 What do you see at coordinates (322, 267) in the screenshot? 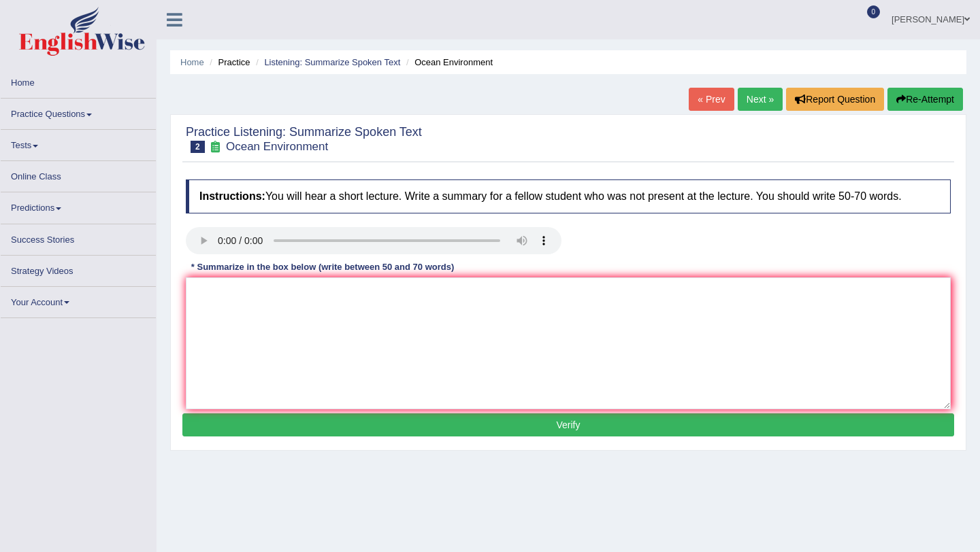
I see `div: * Summarize in the box below (write between 50 and 70 words)` at bounding box center [322, 267].